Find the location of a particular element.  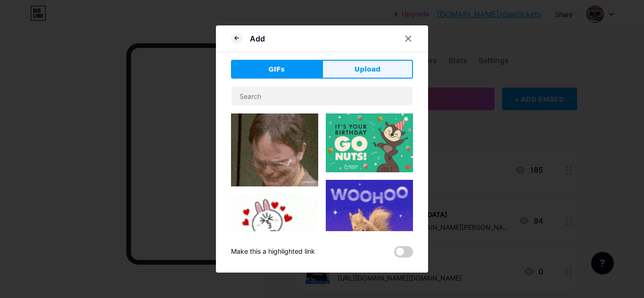

span: Upload is located at coordinates (367, 69).